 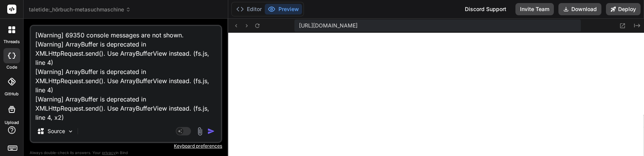 What do you see at coordinates (580, 9) in the screenshot?
I see `button: Download` at bounding box center [580, 9].